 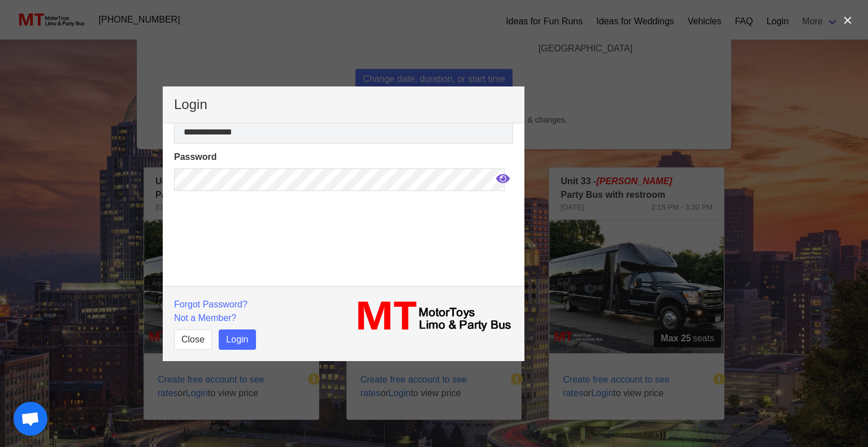 What do you see at coordinates (344, 157) in the screenshot?
I see `label: Password` at bounding box center [344, 157].